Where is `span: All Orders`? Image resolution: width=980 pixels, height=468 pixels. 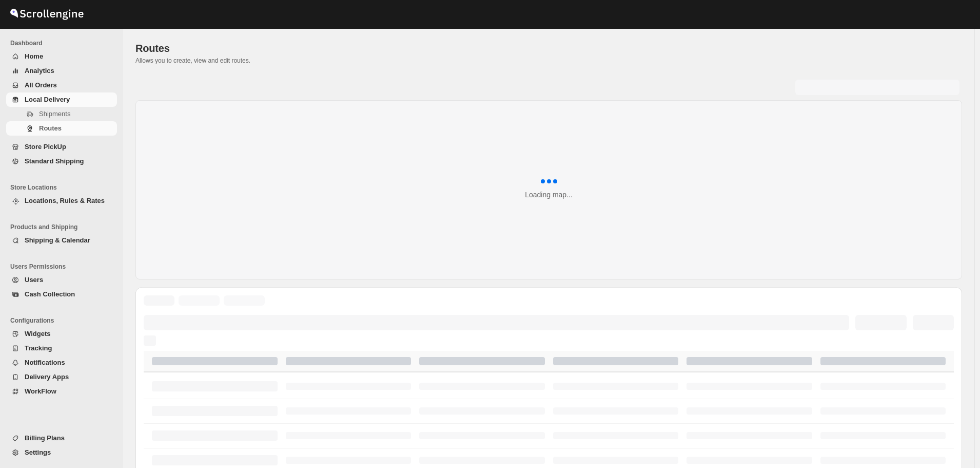 span: All Orders is located at coordinates (41, 84).